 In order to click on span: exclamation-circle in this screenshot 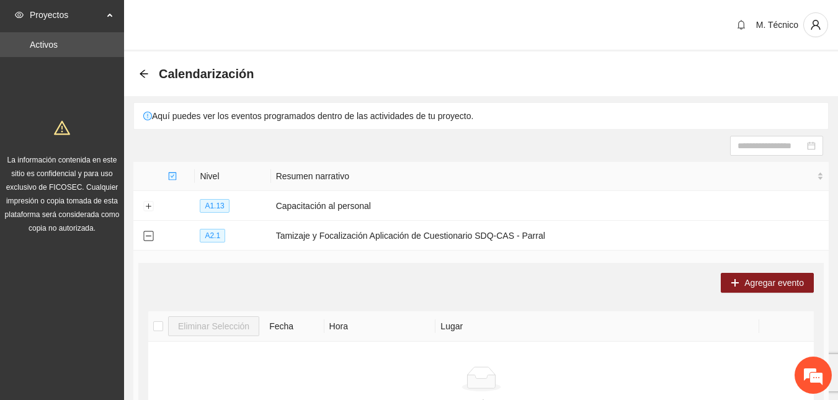, I will do `click(148, 116)`.